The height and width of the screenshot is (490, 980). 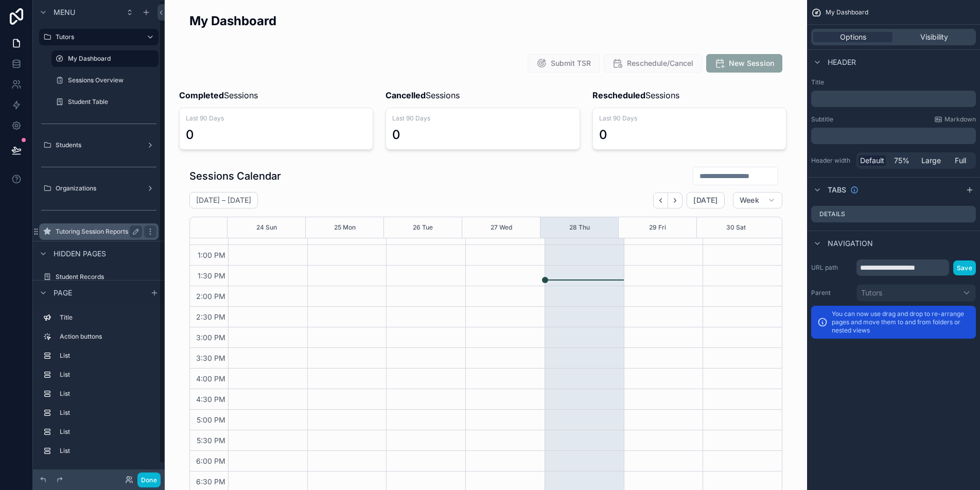 What do you see at coordinates (916, 292) in the screenshot?
I see `button: Tutors` at bounding box center [916, 292].